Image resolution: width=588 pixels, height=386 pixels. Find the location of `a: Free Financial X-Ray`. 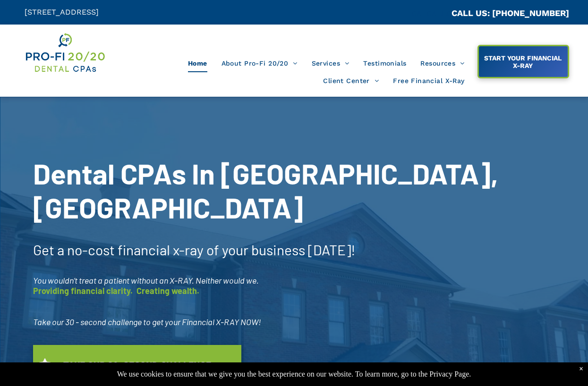

a: Free Financial X-Ray is located at coordinates (428, 81).